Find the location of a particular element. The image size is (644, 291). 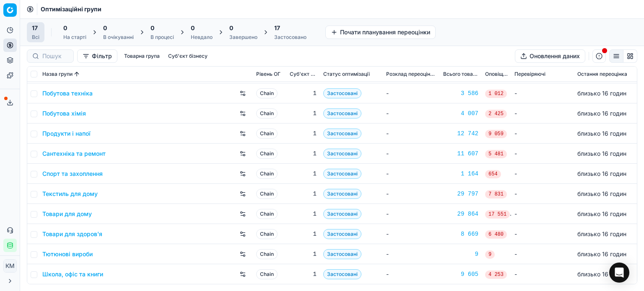

a: Товари для дому is located at coordinates (67, 214).